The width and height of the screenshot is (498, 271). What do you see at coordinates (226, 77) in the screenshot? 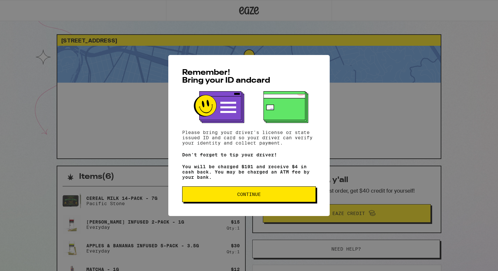
I see `span: Remember! Bring your ID and card` at bounding box center [226, 77].